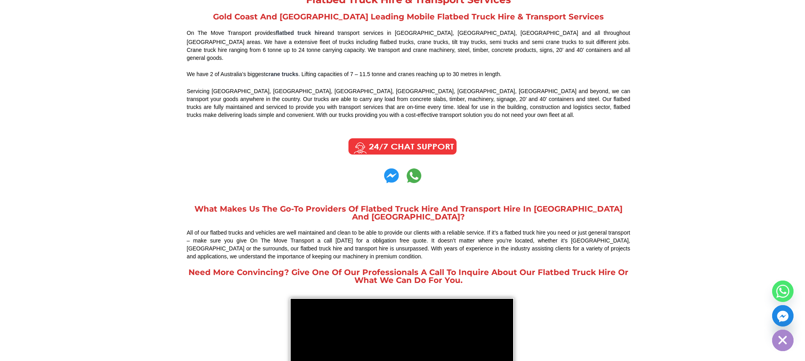  What do you see at coordinates (282, 74) in the screenshot?
I see `a: crane trucks` at bounding box center [282, 74].